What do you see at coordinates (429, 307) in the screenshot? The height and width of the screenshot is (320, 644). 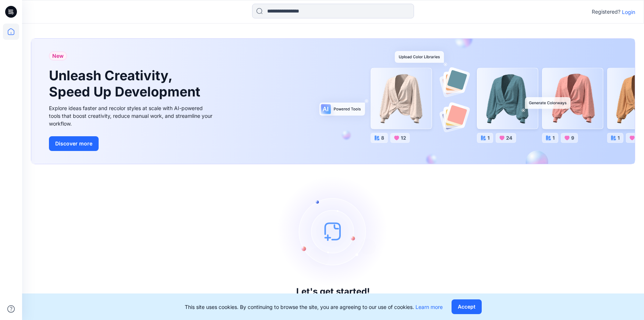 I see `a: Learn more` at bounding box center [429, 307].